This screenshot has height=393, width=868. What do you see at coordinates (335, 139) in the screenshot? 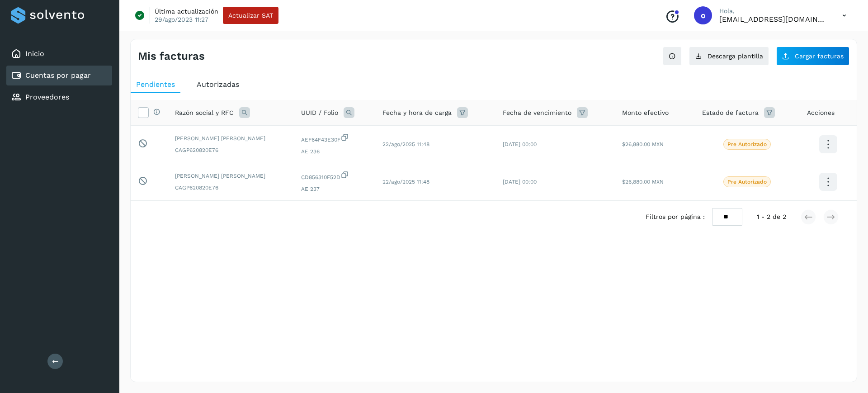
I see `span: AEF64F43E30F` at bounding box center [335, 139].